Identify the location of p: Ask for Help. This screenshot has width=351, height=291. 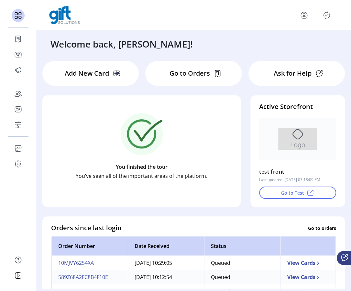
(292, 73).